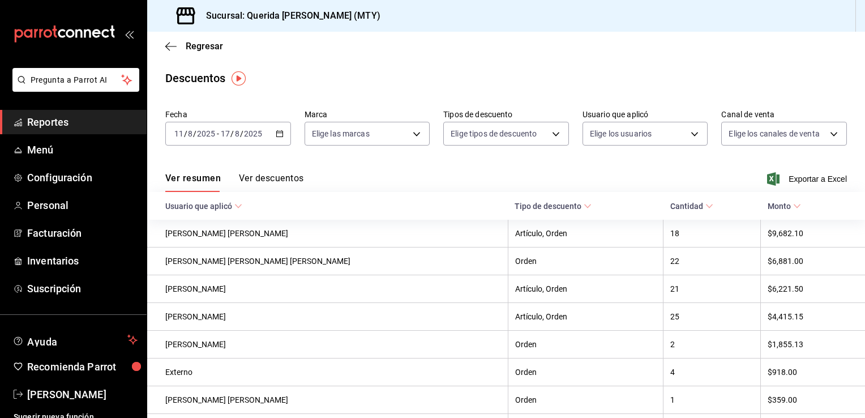  Describe the element at coordinates (692, 206) in the screenshot. I see `span: Cantidad` at that location.